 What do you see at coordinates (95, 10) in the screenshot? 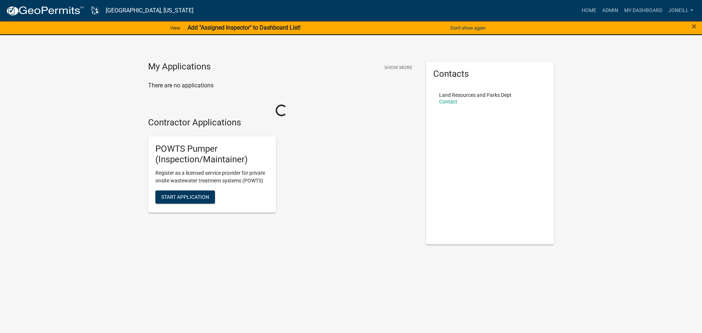
I see `img: Dodge County, Wisconsin` at bounding box center [95, 10].